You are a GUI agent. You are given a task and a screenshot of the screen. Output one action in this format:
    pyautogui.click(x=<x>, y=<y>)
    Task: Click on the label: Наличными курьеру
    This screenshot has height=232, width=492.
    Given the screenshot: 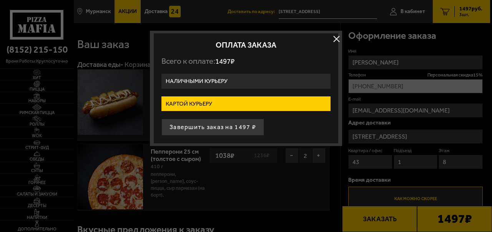 What is the action you would take?
    pyautogui.click(x=246, y=81)
    